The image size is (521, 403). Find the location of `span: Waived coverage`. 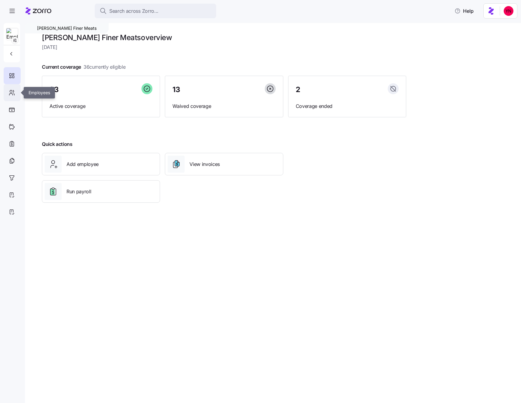

span: Waived coverage is located at coordinates (224, 106).